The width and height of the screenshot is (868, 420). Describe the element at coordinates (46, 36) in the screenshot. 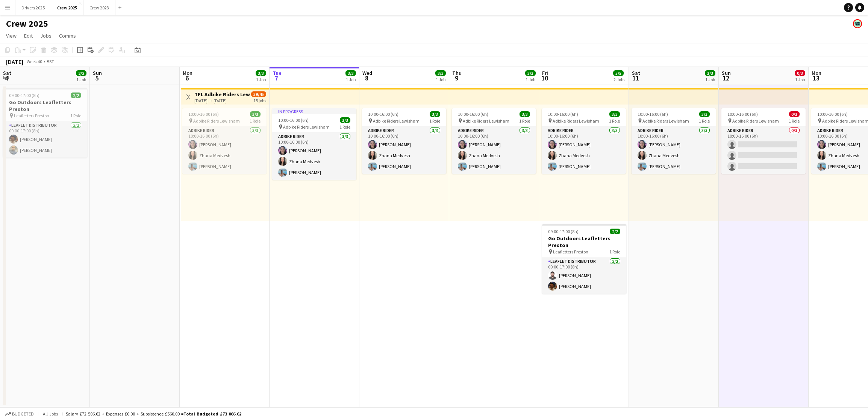

I see `a: Jobs` at that location.